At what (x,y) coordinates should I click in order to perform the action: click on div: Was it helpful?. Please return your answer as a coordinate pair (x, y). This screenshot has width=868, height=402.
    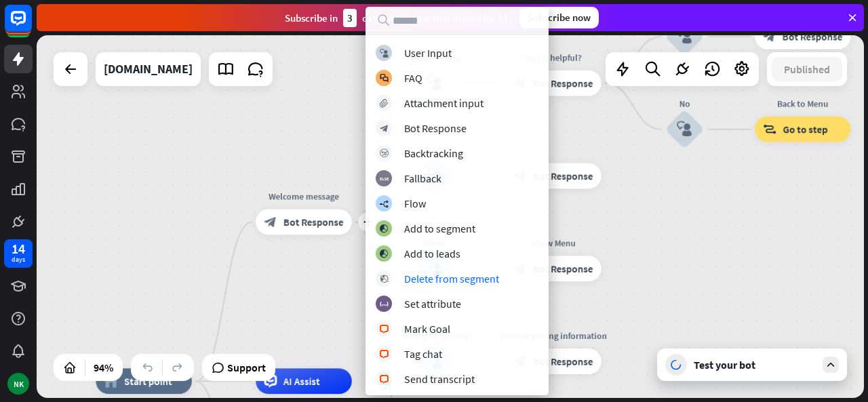
    Looking at the image, I should click on (553, 57).